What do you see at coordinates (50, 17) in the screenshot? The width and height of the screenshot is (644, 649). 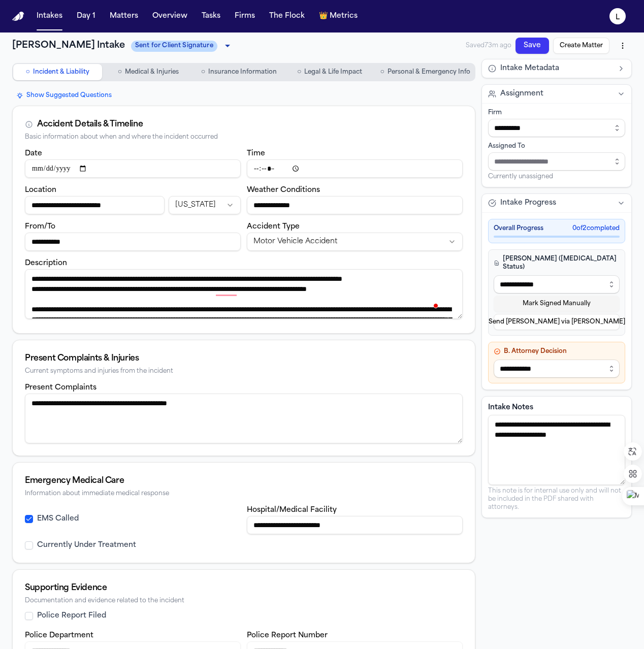 I see `button: Intakes` at bounding box center [50, 17].